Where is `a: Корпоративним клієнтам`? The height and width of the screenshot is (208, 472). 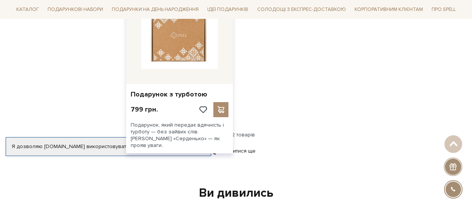
a: Корпоративним клієнтам is located at coordinates (388, 9).